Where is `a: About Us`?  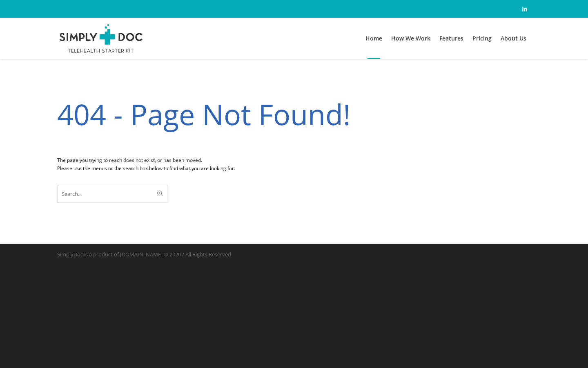 a: About Us is located at coordinates (513, 38).